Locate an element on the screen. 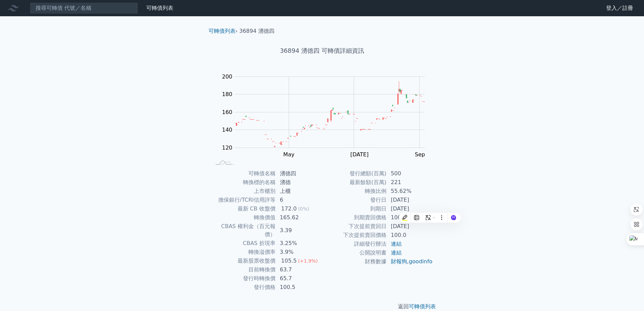 The image size is (644, 311). td: 發行總額(百萬) is located at coordinates (354, 173).